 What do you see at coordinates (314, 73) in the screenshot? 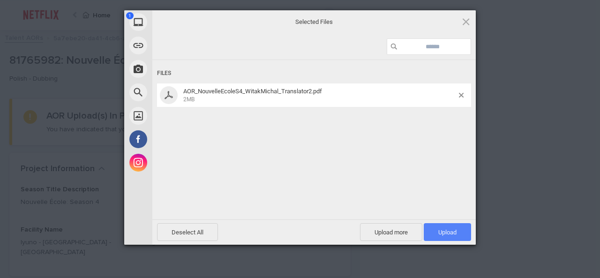
I see `div: Files` at bounding box center [314, 73].